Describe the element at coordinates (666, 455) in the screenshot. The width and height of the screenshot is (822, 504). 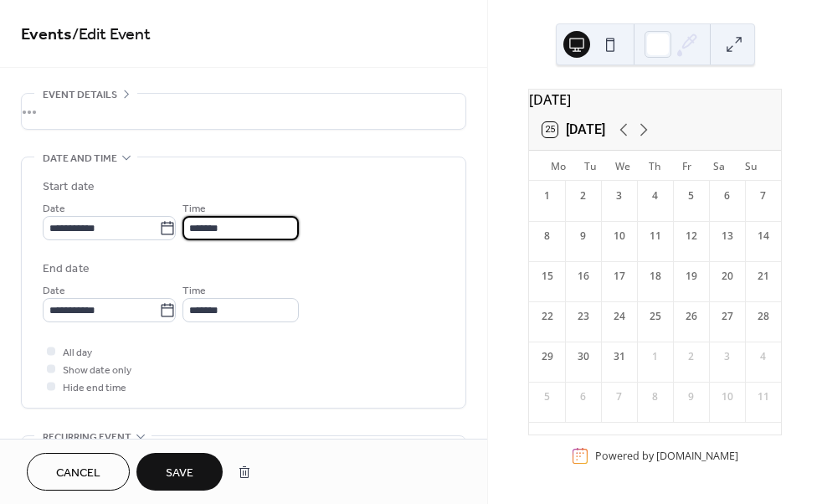
I see `div: Powered by` at that location.